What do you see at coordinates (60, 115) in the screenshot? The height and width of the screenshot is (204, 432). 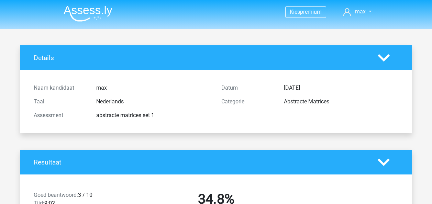 I see `div: Assessment` at bounding box center [60, 115].